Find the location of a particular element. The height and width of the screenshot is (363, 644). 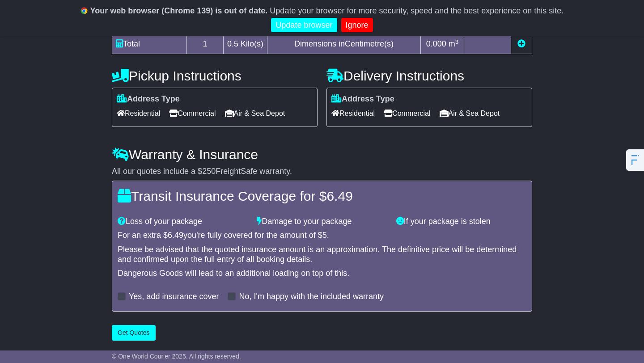

span: m is located at coordinates (453, 44).